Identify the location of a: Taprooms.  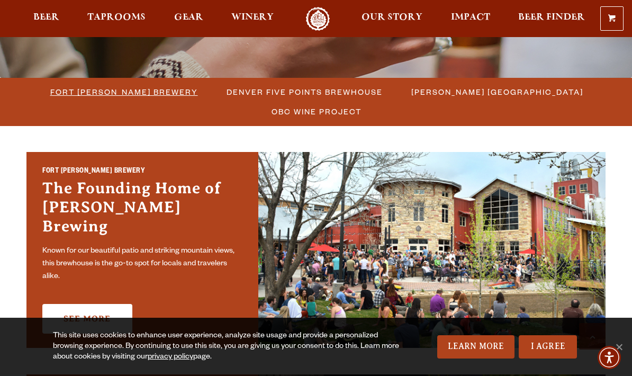
(116, 19).